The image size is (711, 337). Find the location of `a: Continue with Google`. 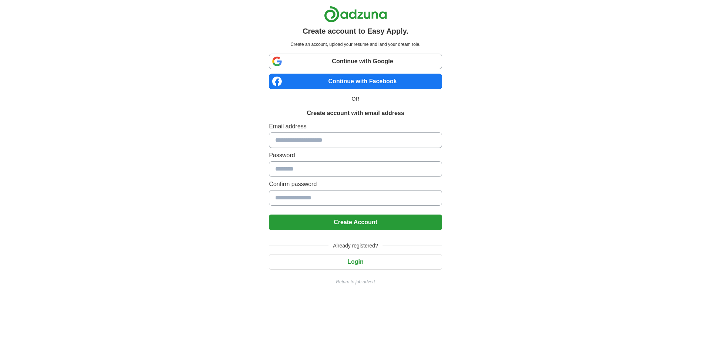

a: Continue with Google is located at coordinates (355, 61).